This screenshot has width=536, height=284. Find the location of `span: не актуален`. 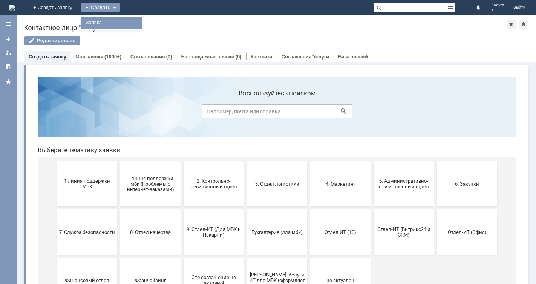

span: не актуален is located at coordinates (309, 209).